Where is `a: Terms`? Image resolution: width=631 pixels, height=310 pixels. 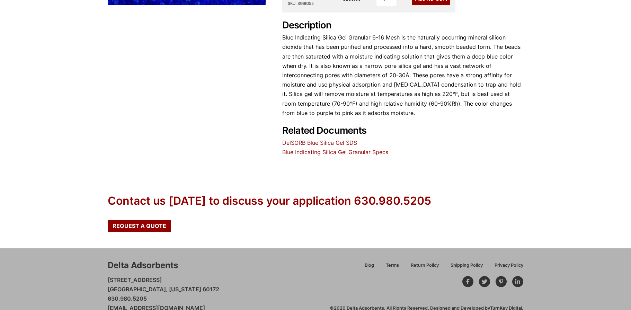 a: Terms is located at coordinates (392, 267).